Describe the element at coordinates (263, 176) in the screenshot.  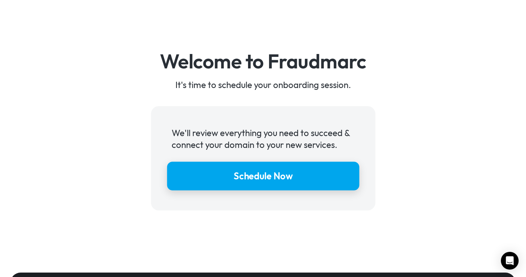
I see `div: Schedule Now` at that location.